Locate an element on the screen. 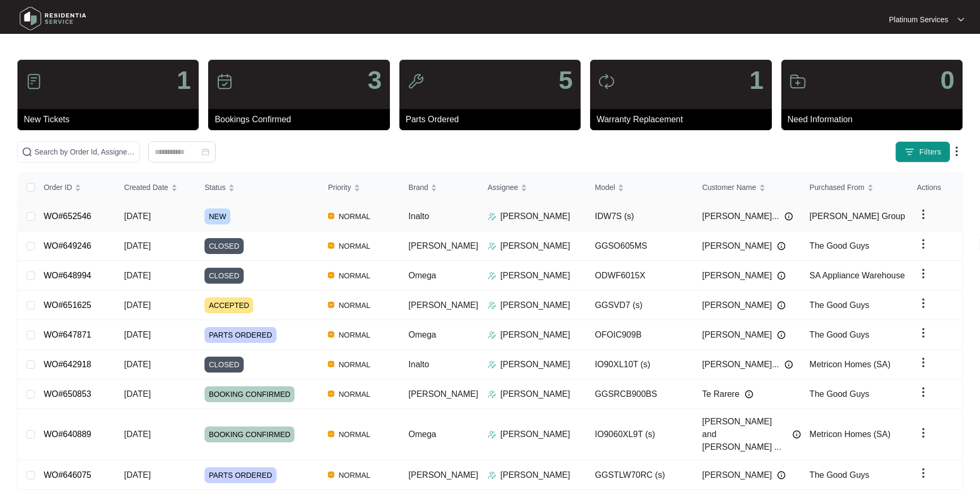 The width and height of the screenshot is (980, 490). span: Order ID is located at coordinates (58, 188).